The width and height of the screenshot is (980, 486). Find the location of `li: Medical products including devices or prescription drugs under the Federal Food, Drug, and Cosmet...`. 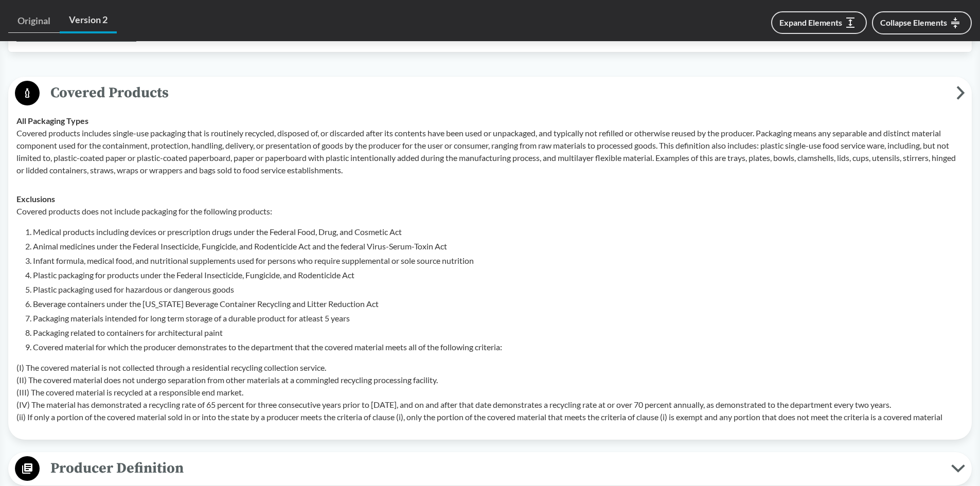

li: Medical products including devices or prescription drugs under the Federal Food, Drug, and Cosmet... is located at coordinates (498, 232).